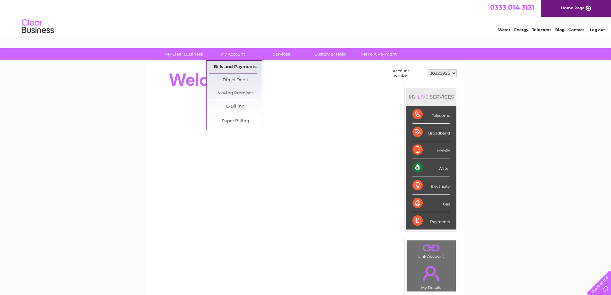 This screenshot has height=295, width=611. I want to click on a: Direct Debit, so click(235, 80).